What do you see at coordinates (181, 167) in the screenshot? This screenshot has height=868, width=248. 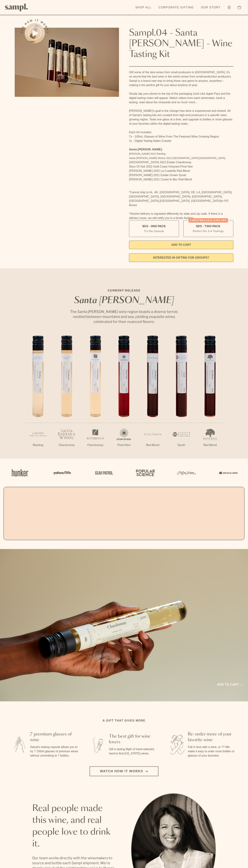 I see `li: Story Of Soil 2022 Gold Coast Vineyard Pinot Noir` at bounding box center [181, 167].